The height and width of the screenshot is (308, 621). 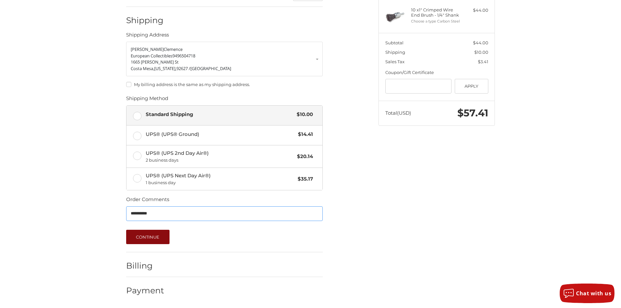 What do you see at coordinates (224, 84) in the screenshot?
I see `label: My billing address is the same as my shipping address.` at bounding box center [224, 84].